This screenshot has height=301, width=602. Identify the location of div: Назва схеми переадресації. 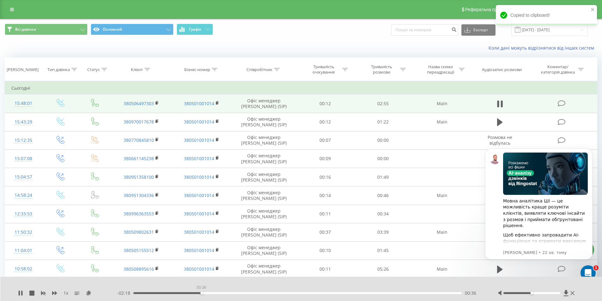
(440, 70).